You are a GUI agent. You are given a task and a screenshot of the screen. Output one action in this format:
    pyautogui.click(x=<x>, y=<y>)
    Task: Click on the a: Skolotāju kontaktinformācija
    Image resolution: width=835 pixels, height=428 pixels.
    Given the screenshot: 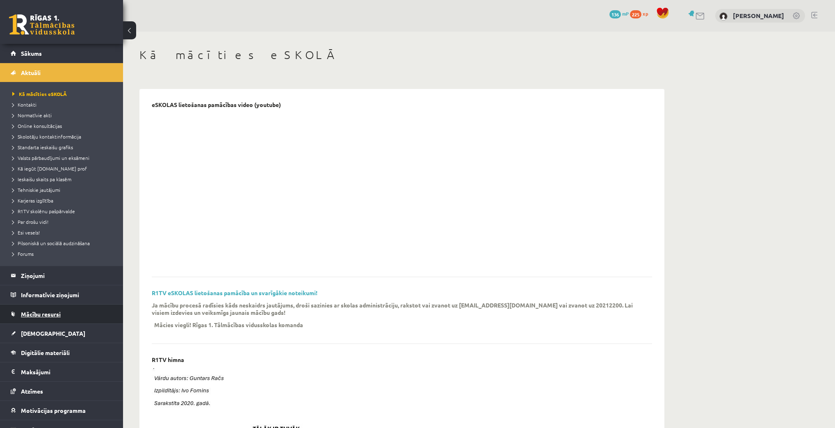 What is the action you would take?
    pyautogui.click(x=64, y=137)
    